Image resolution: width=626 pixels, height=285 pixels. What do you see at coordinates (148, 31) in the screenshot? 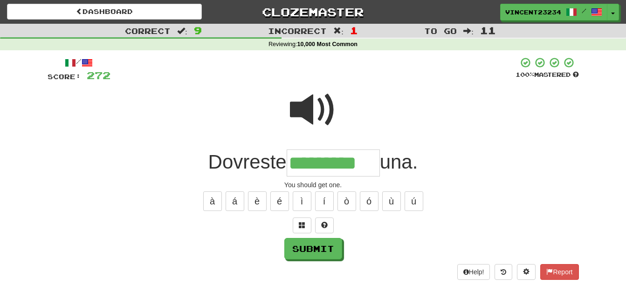
I see `span: Correct` at bounding box center [148, 31].